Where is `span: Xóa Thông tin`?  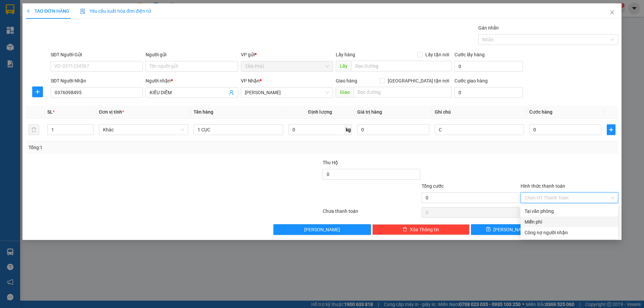 span: Xóa Thông tin is located at coordinates (424, 230).